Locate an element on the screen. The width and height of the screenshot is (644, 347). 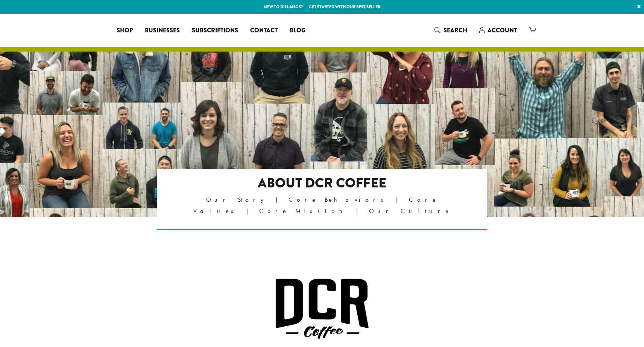
span: Shop is located at coordinates (124, 31).